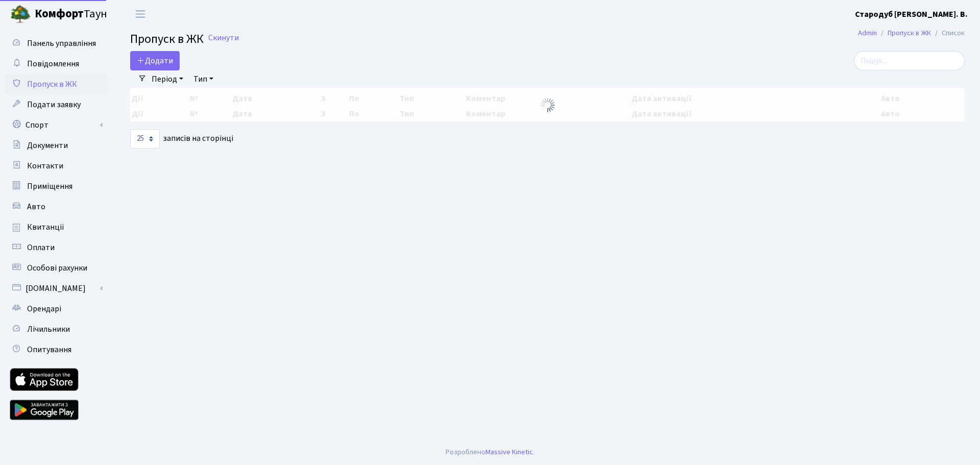 The height and width of the screenshot is (465, 980). Describe the element at coordinates (56, 207) in the screenshot. I see `a: Авто` at that location.